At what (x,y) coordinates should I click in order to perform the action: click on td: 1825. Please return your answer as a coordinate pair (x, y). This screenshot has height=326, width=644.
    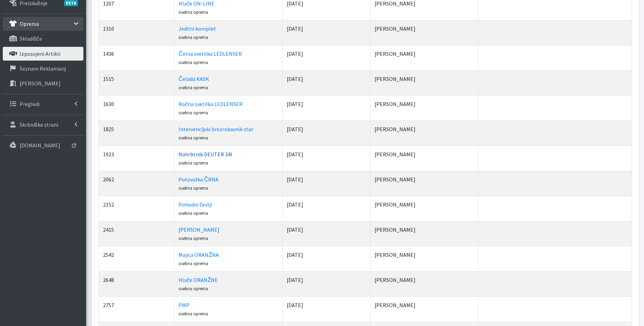
    Looking at the image, I should click on (136, 133).